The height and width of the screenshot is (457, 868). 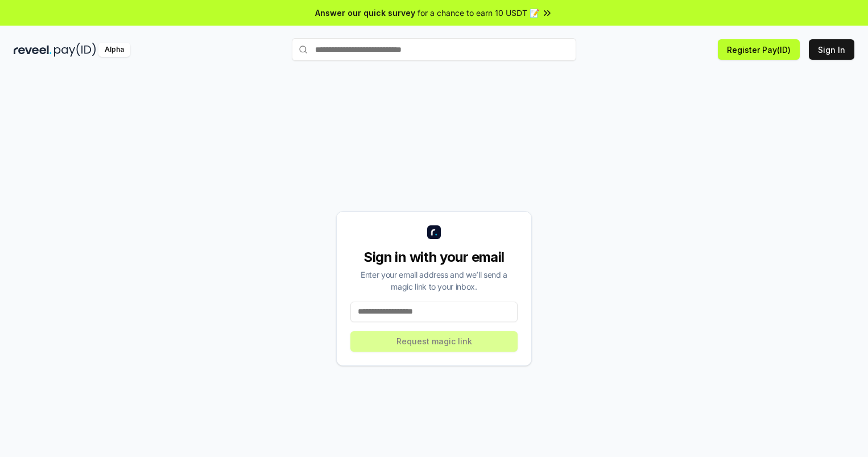 What do you see at coordinates (759, 50) in the screenshot?
I see `button: Register Pay(ID)` at bounding box center [759, 50].